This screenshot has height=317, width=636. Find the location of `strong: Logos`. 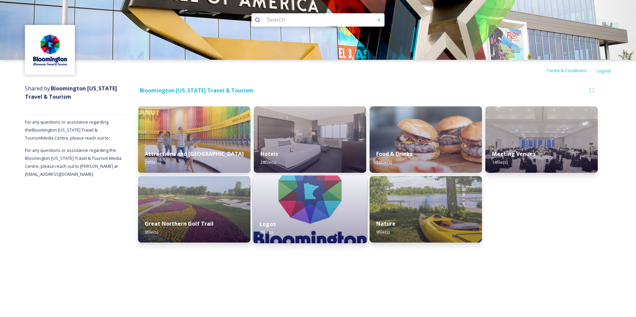

strong: Logos is located at coordinates (268, 224).